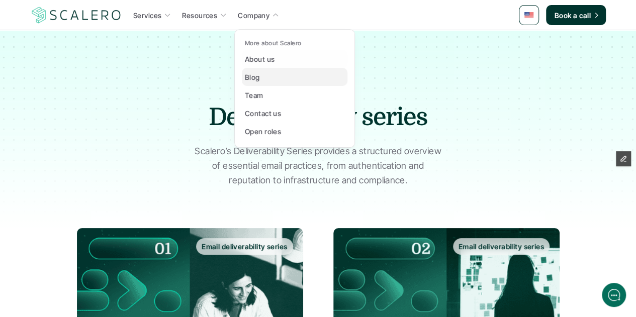 The image size is (636, 317). I want to click on button: Edit Framer Content, so click(623, 159).